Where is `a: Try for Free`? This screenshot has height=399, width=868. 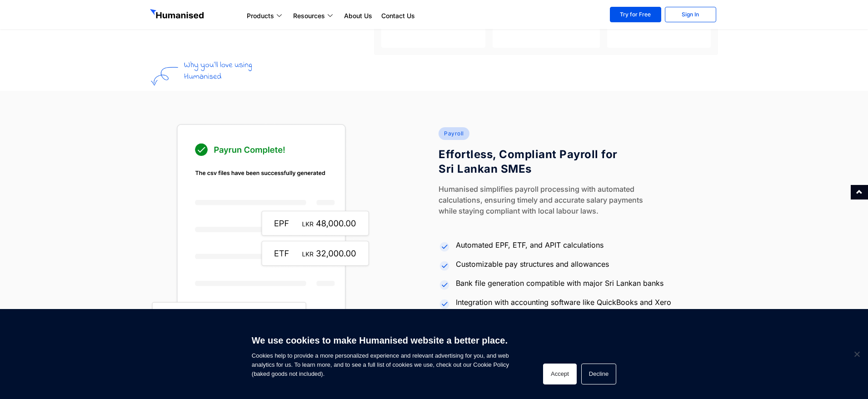
a: Try for Free is located at coordinates (636, 14).